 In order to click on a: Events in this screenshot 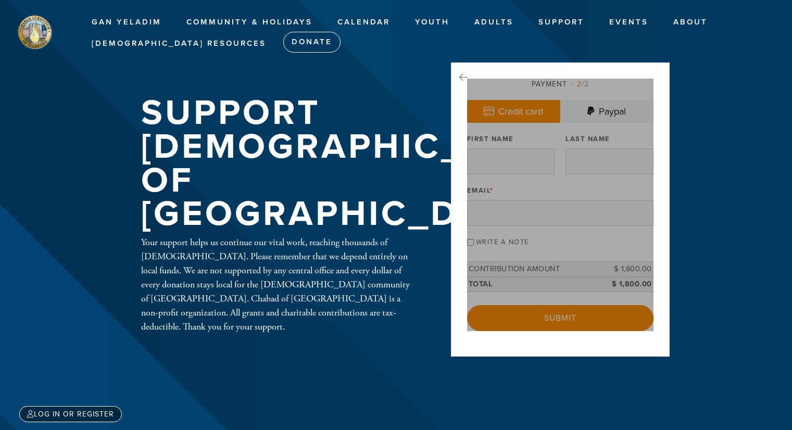, I will do `click(629, 22)`.